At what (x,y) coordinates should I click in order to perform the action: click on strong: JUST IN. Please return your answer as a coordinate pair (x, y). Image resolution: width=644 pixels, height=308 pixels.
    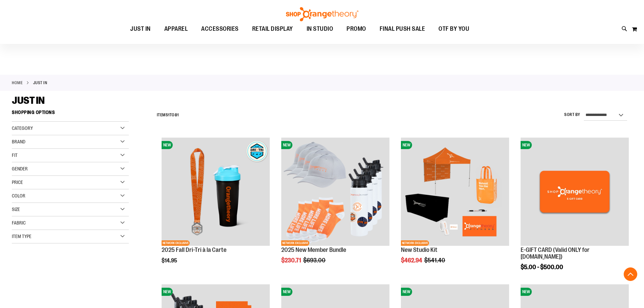
    Looking at the image, I should click on (40, 83).